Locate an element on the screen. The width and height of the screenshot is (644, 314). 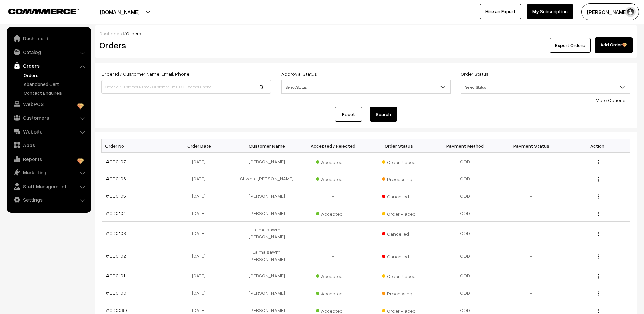
th: Order No is located at coordinates (135, 146).